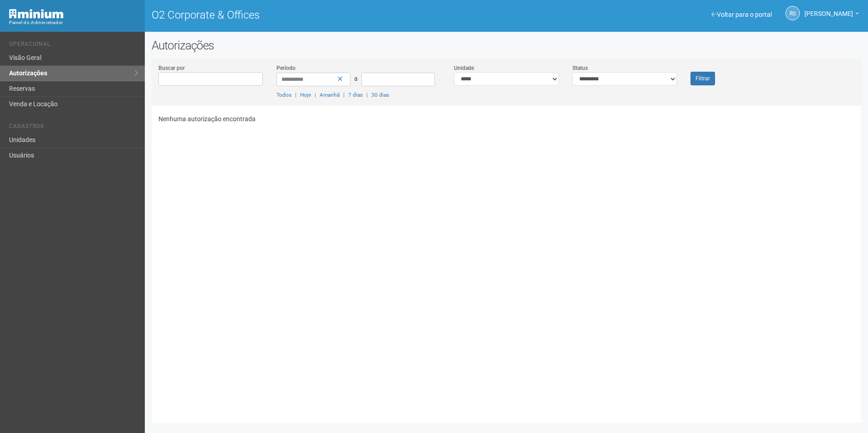 The image size is (868, 433). I want to click on li: Cadastros, so click(74, 127).